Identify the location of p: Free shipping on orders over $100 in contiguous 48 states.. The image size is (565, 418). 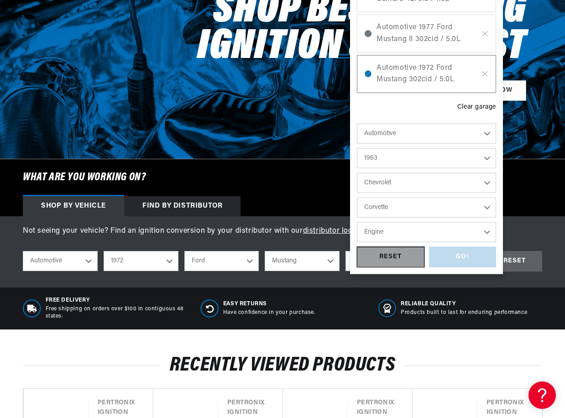
(116, 313).